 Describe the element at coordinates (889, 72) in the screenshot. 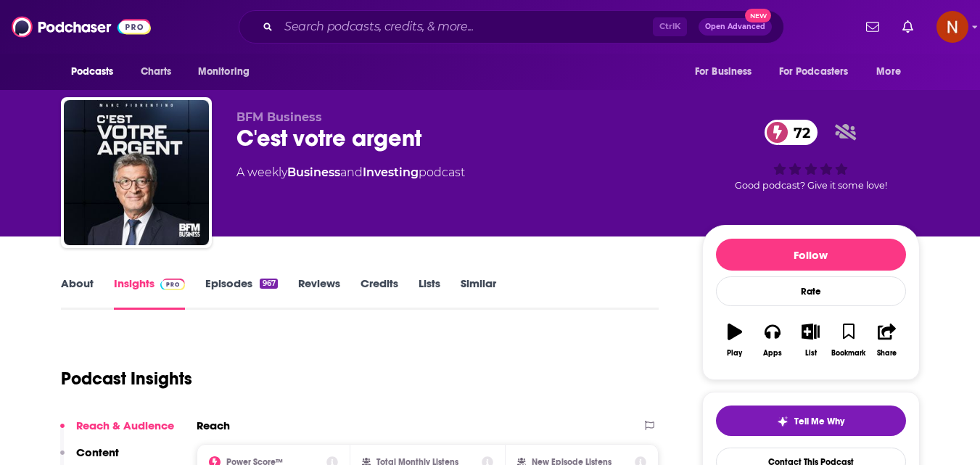

I see `span: More` at that location.